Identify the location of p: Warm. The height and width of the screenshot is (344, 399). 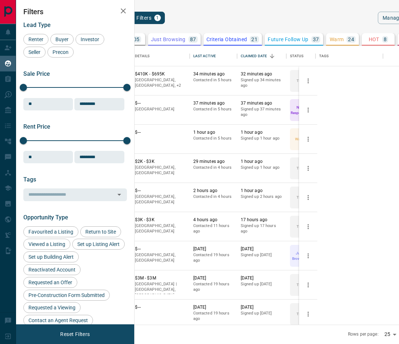
(337, 39).